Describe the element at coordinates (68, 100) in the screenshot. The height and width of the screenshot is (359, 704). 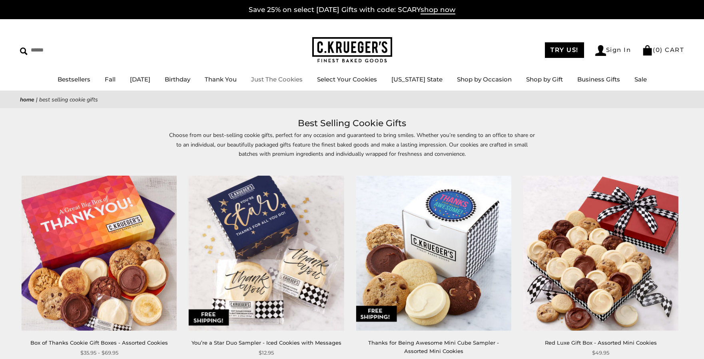
I see `span: Best Selling Cookie Gifts` at that location.